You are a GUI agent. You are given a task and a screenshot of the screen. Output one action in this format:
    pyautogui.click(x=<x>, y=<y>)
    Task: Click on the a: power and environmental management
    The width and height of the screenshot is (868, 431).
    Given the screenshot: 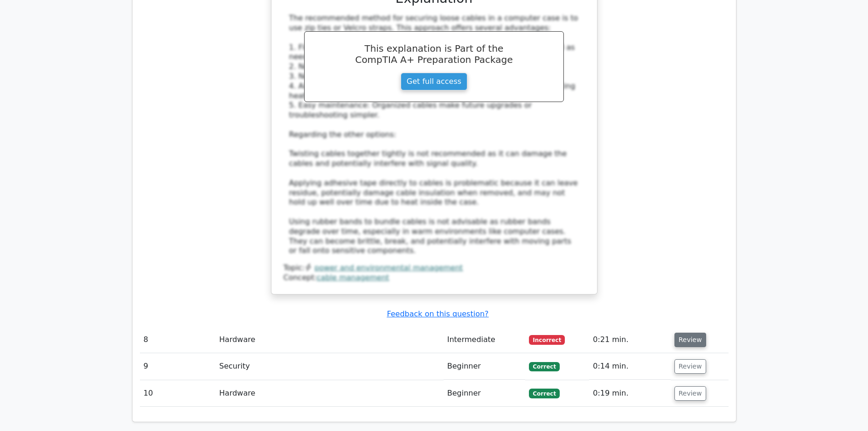 What is the action you would take?
    pyautogui.click(x=389, y=267)
    